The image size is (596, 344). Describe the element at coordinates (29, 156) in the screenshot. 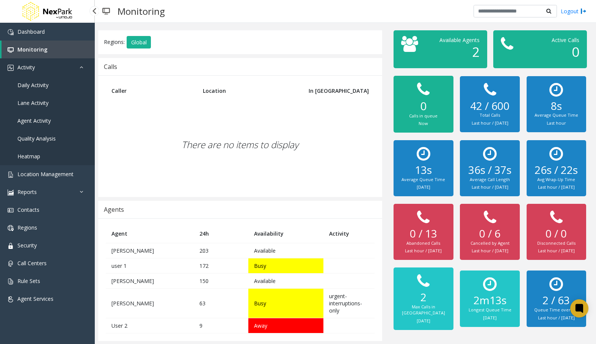

I see `span: Heatmap` at that location.